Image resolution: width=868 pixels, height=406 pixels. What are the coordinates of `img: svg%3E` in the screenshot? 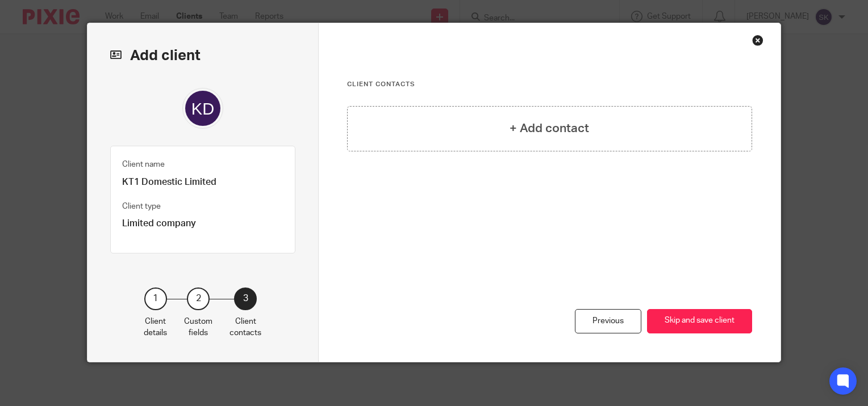 It's located at (203, 108).